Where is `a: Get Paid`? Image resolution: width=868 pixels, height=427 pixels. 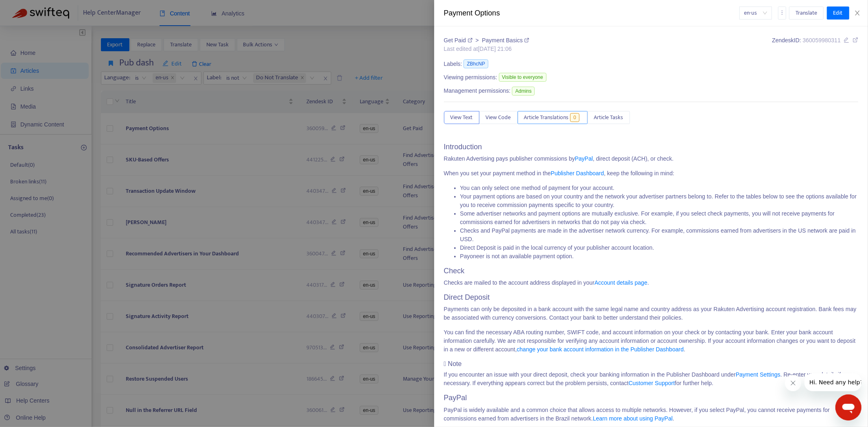 a: Get Paid is located at coordinates (459, 40).